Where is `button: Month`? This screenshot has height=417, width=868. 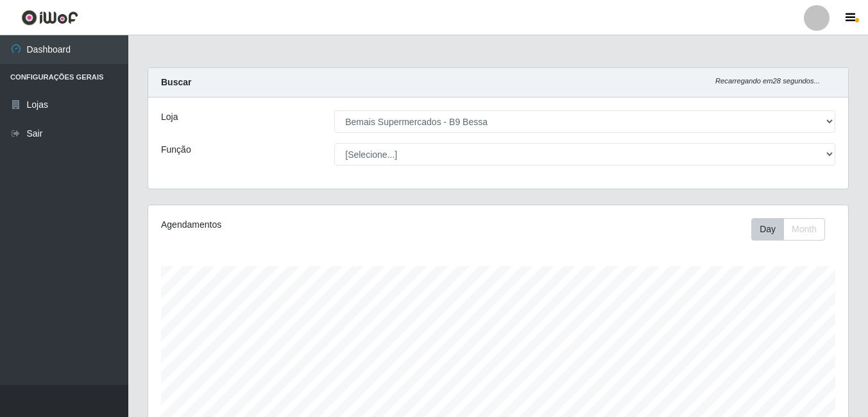
button: Month is located at coordinates (804, 229).